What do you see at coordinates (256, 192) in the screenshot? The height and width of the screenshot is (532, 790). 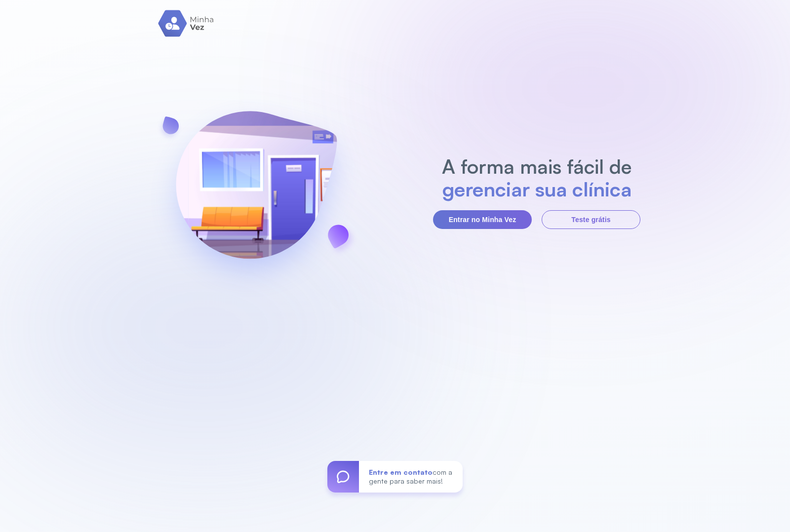 I see `img: banner-login.svg` at bounding box center [256, 192].